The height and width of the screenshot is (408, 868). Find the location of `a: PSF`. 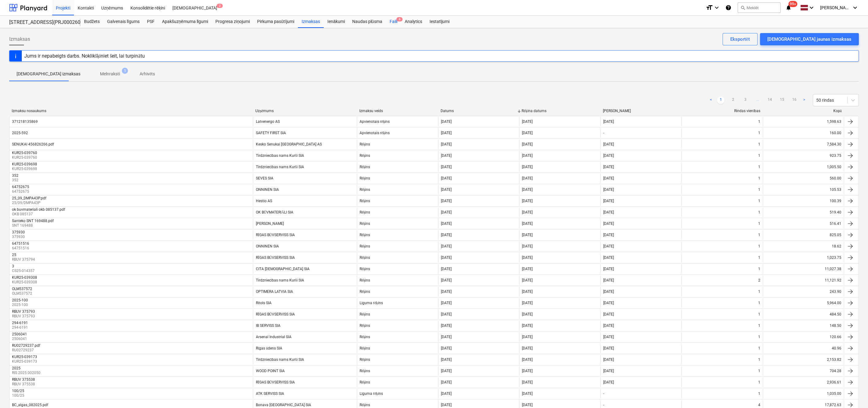

a: PSF is located at coordinates (150, 22).